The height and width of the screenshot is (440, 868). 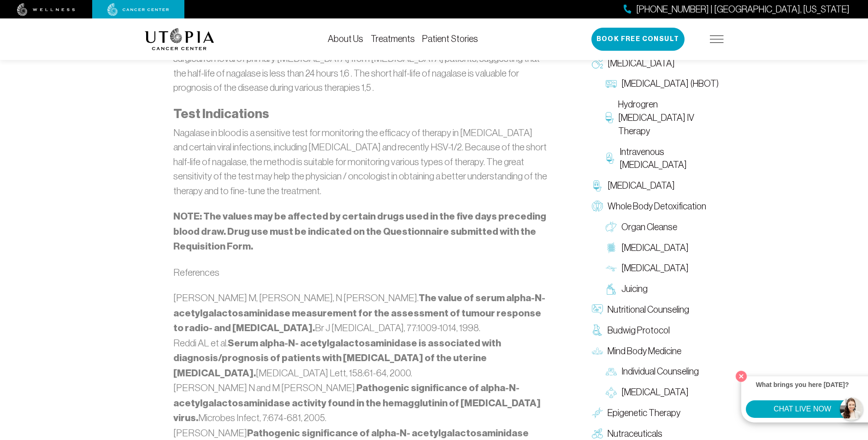 What do you see at coordinates (655, 330) in the screenshot?
I see `a: Budwig Protocol` at bounding box center [655, 330].